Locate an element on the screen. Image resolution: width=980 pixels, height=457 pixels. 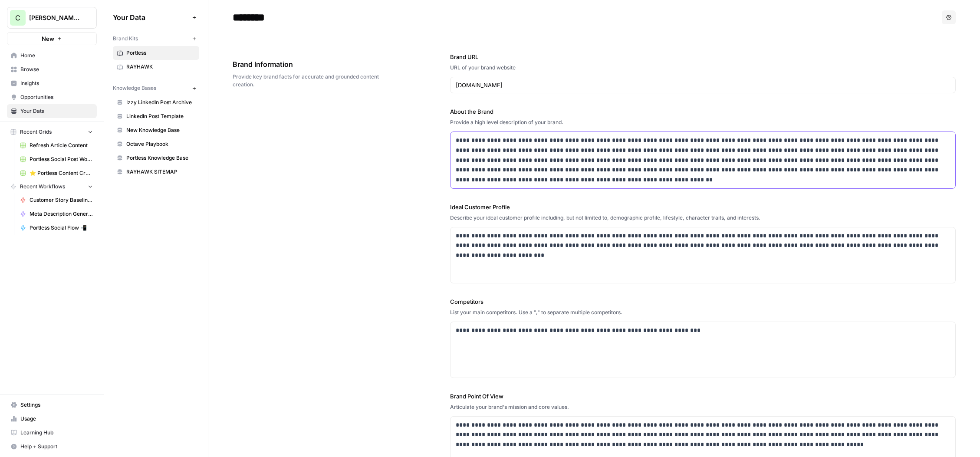
button: Help + Support is located at coordinates (52, 446).